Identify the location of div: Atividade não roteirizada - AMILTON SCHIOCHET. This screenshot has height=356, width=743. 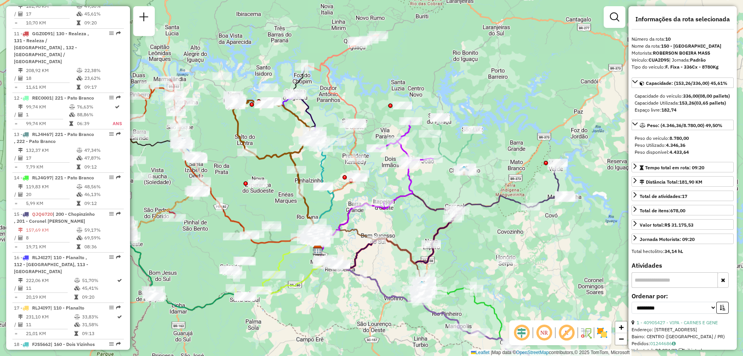
(264, 104).